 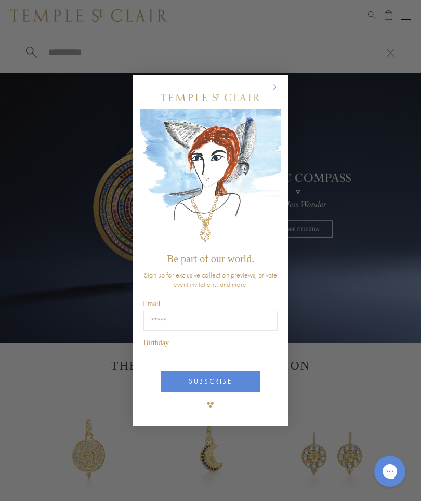 What do you see at coordinates (210, 280) in the screenshot?
I see `span: Sign up for exclusive collection previews, private event invitations, and more.` at bounding box center [210, 280].